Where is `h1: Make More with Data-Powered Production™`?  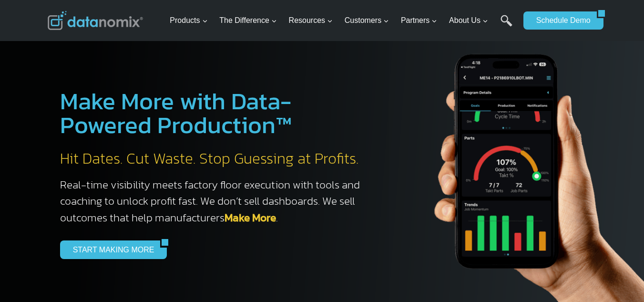
h1: Make More with Data-Powered Production™ is located at coordinates (215, 113).